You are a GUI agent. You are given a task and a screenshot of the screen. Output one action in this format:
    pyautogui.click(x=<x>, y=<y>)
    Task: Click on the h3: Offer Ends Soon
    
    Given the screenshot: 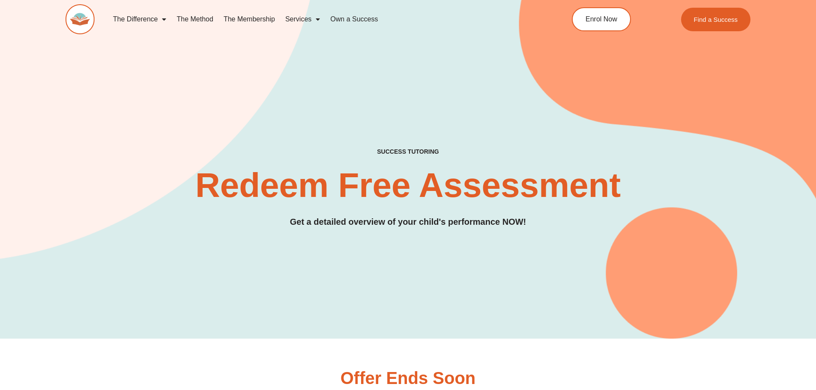 What is the action you would take?
    pyautogui.click(x=408, y=378)
    